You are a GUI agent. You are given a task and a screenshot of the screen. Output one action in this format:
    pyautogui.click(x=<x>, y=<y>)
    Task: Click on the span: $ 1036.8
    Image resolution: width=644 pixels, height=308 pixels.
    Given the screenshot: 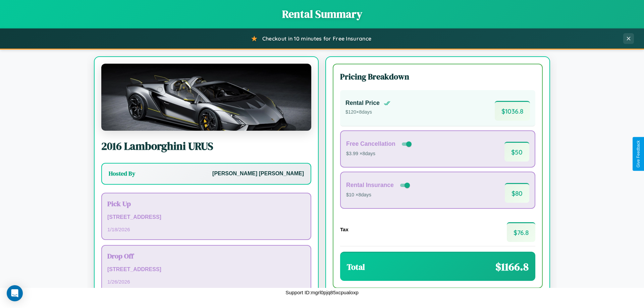 What is the action you would take?
    pyautogui.click(x=512, y=110)
    